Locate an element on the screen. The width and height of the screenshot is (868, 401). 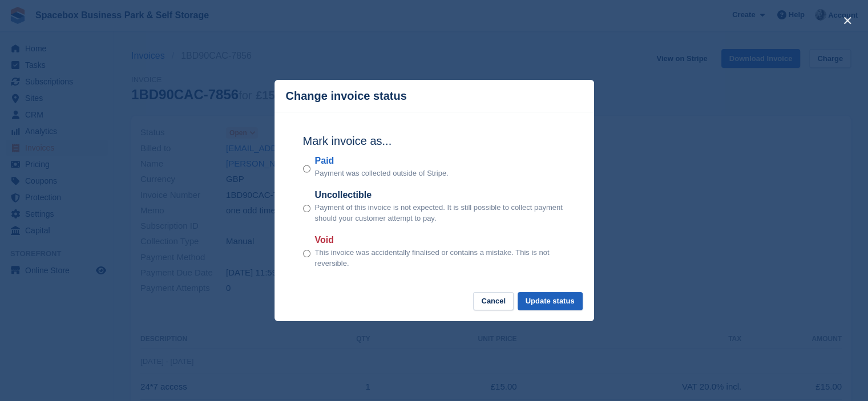
button: close is located at coordinates (848, 20).